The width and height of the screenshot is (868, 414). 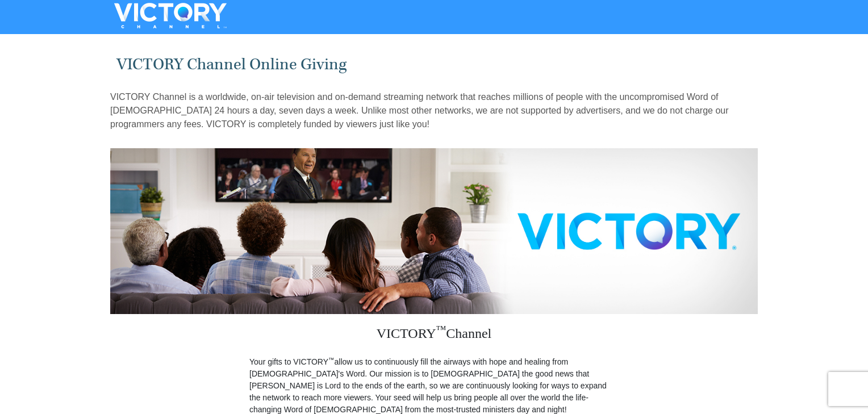 I want to click on p: VICTORY Channel is a worldwide, on-air television and on-demand streaming network that reaches mi..., so click(x=434, y=110).